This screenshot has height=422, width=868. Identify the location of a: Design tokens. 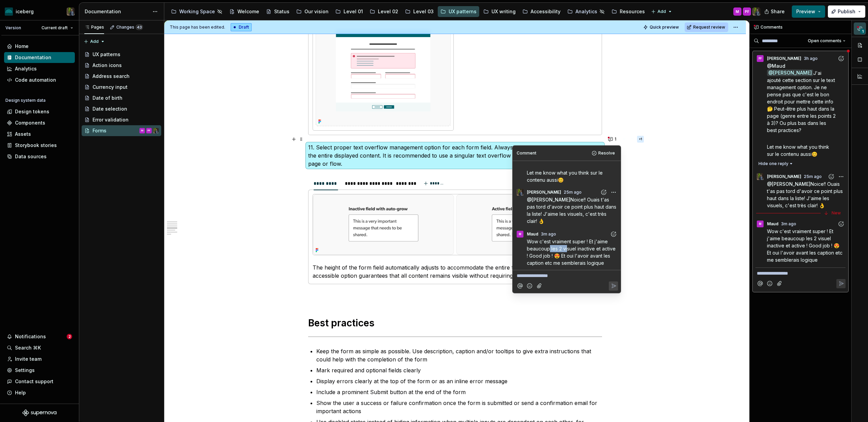
(39, 112).